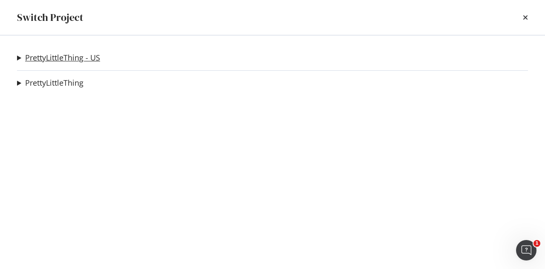  I want to click on span: 1, so click(537, 243).